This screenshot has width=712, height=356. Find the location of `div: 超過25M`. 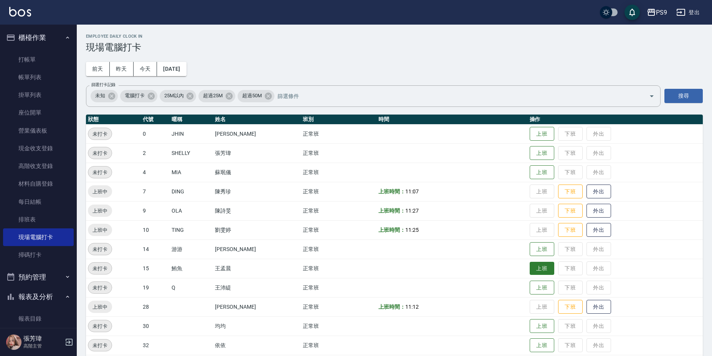

div: 超過25M is located at coordinates (217, 96).